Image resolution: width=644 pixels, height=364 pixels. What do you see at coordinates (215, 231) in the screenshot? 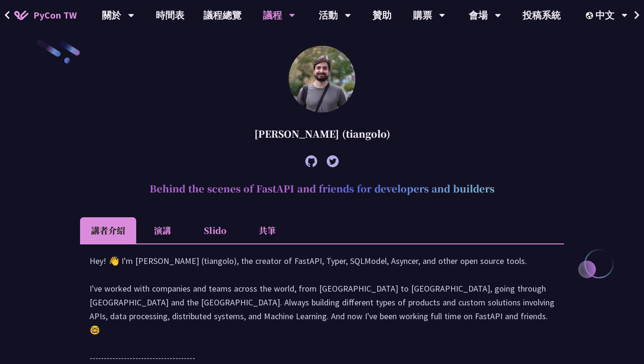
I see `li: Slido` at bounding box center [215, 231].